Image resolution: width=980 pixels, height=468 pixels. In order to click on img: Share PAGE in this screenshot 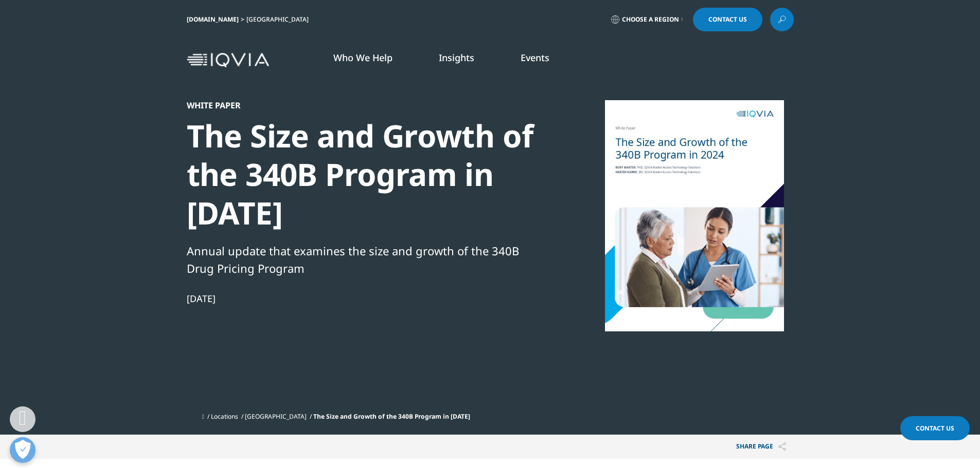, I will do `click(782, 447)`.